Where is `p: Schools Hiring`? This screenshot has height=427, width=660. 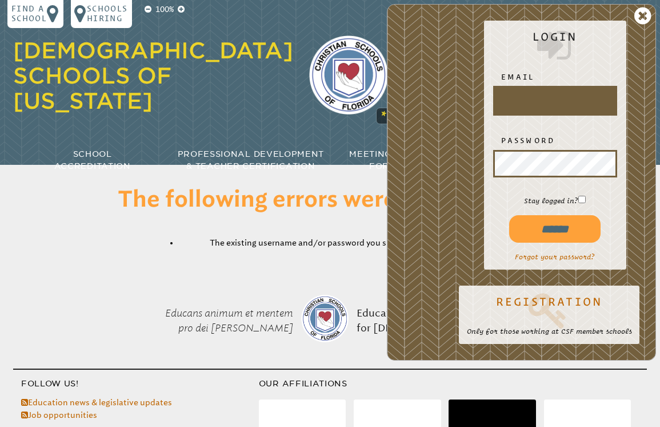
p: Schools Hiring is located at coordinates (107, 14).